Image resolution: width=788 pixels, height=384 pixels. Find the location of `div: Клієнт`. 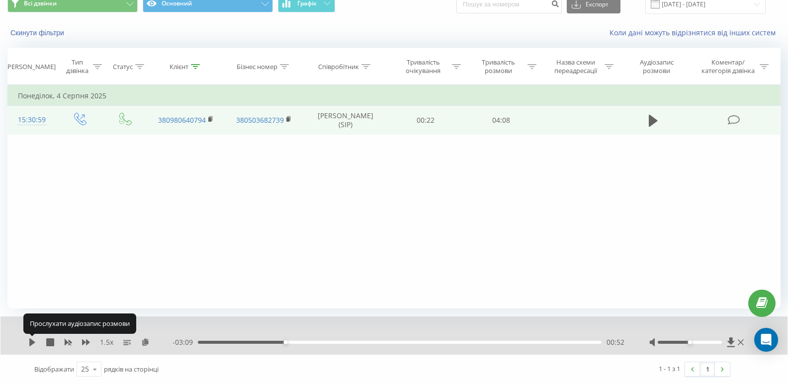

div: Клієнт is located at coordinates (179, 67).